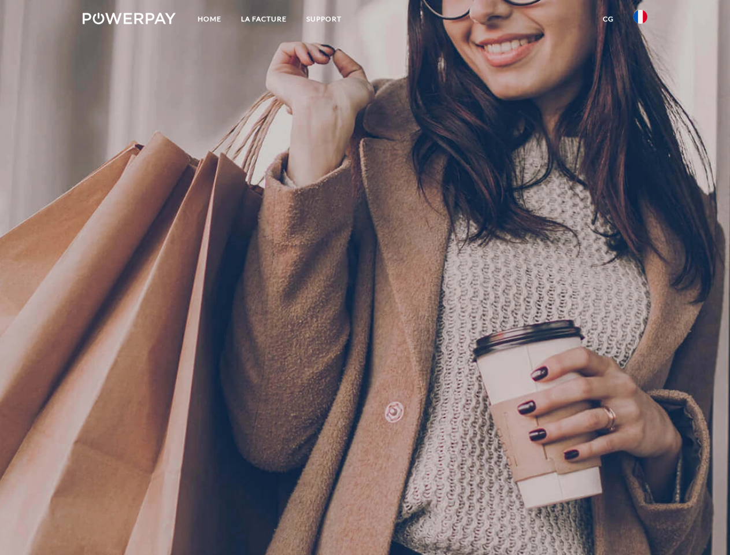 The height and width of the screenshot is (555, 730). What do you see at coordinates (324, 19) in the screenshot?
I see `a: Support` at bounding box center [324, 19].